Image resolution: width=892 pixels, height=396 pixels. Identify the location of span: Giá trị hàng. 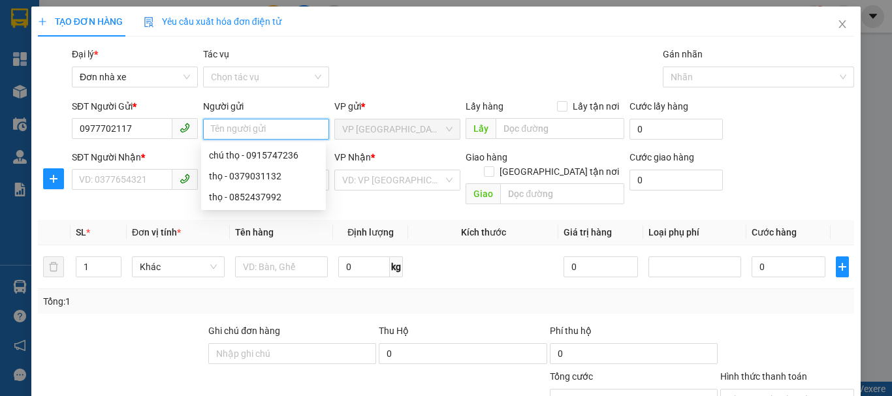
(588, 232).